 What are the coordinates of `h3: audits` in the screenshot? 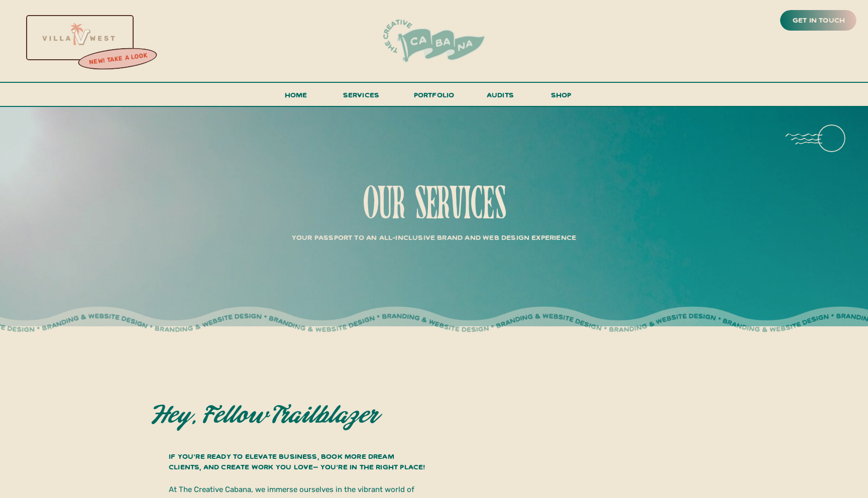 It's located at (500, 97).